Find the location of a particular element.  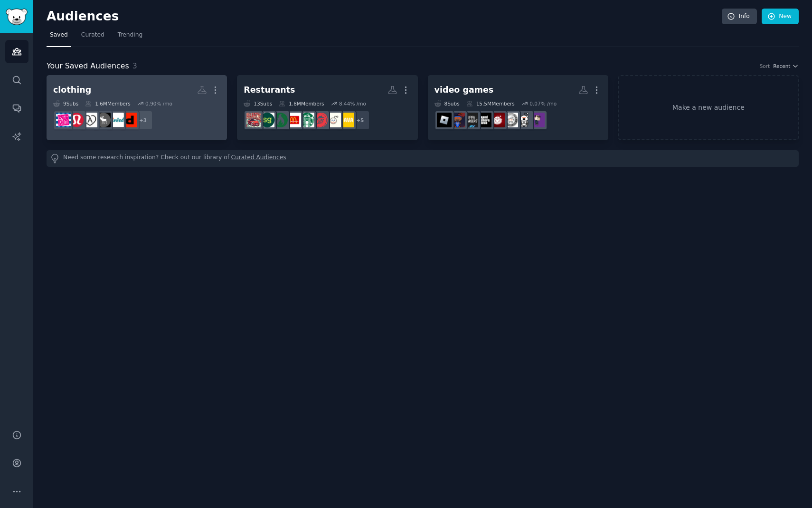

a: Saved is located at coordinates (59, 37).